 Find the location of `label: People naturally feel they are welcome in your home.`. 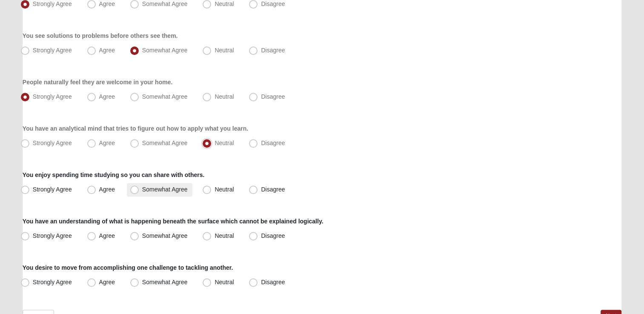

label: People naturally feel they are welcome in your home. is located at coordinates (97, 82).